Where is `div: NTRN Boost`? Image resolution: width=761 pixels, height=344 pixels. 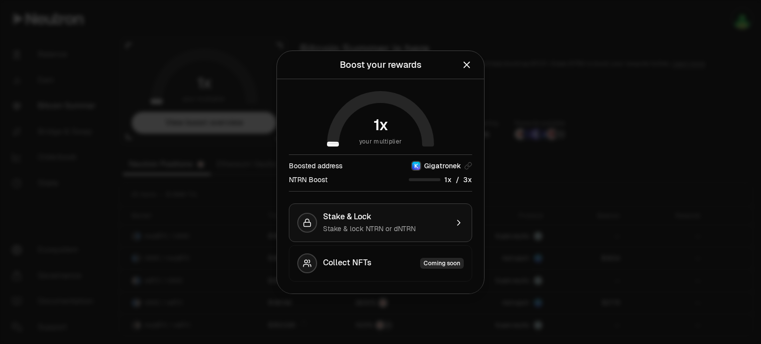 div: NTRN Boost is located at coordinates (308, 180).